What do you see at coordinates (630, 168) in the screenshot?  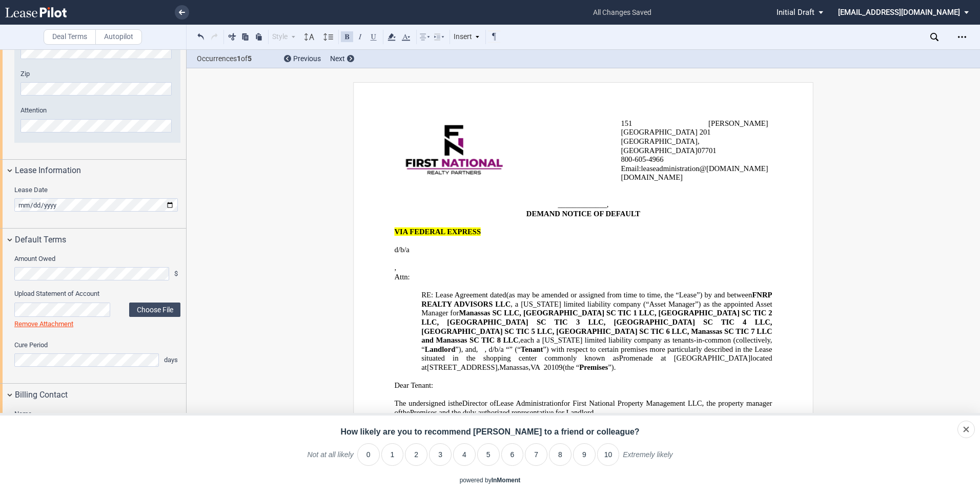 I see `span: Email` at bounding box center [630, 168].